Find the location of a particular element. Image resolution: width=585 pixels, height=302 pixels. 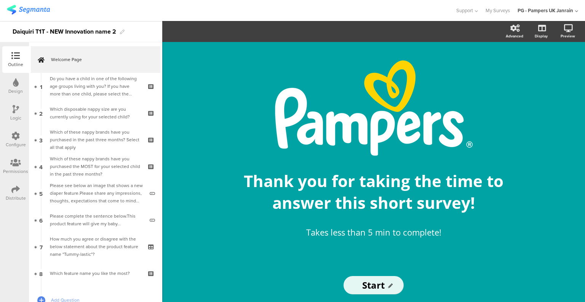

img: segmanta logo is located at coordinates (28, 10).